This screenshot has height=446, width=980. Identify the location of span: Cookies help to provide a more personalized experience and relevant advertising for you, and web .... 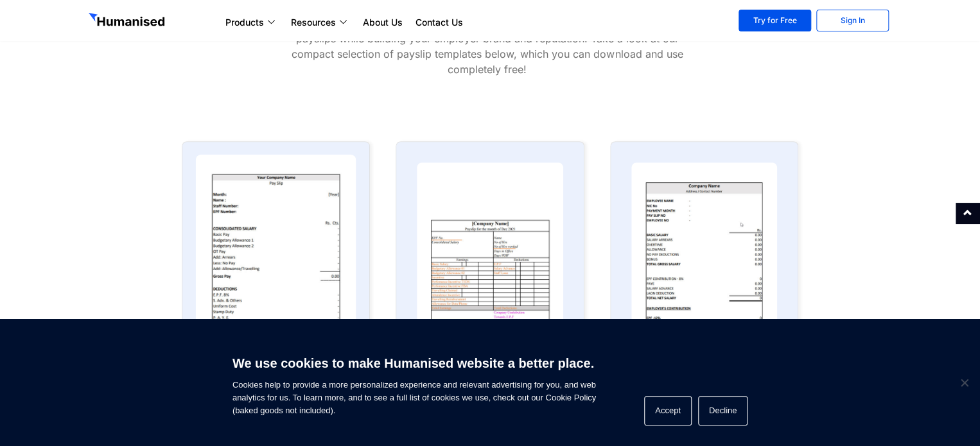
(414, 383).